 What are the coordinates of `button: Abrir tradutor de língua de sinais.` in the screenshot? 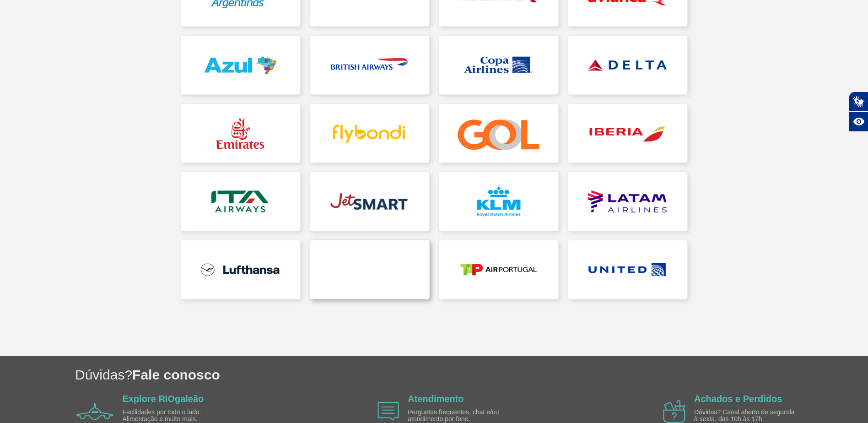 It's located at (858, 102).